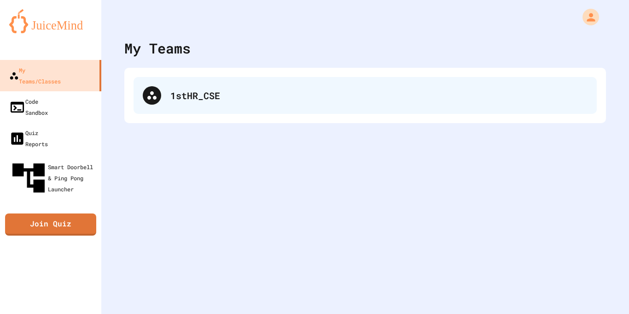  Describe the element at coordinates (51, 21) in the screenshot. I see `img: logo-orange.svg` at that location.